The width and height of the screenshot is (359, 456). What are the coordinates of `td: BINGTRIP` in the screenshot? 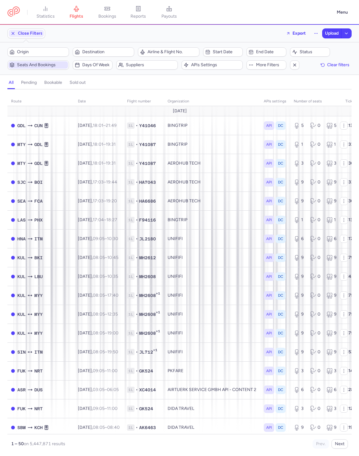 It's located at (212, 125).